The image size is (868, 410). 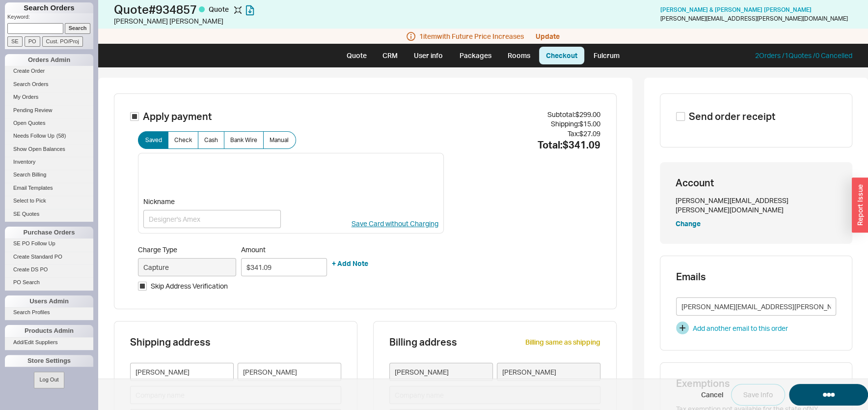 I want to click on a: Open Quotes, so click(x=49, y=123).